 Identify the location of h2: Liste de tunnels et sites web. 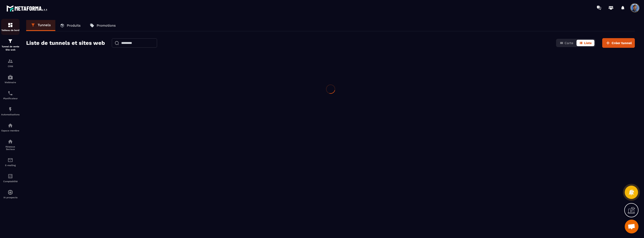
(66, 43).